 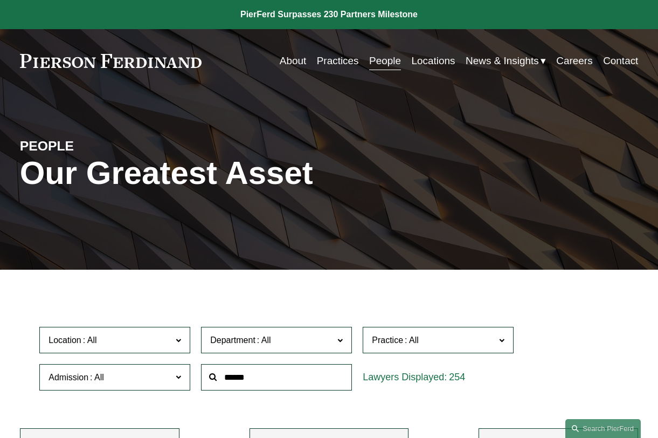 I want to click on h1: Our Greatest Asset, so click(x=226, y=173).